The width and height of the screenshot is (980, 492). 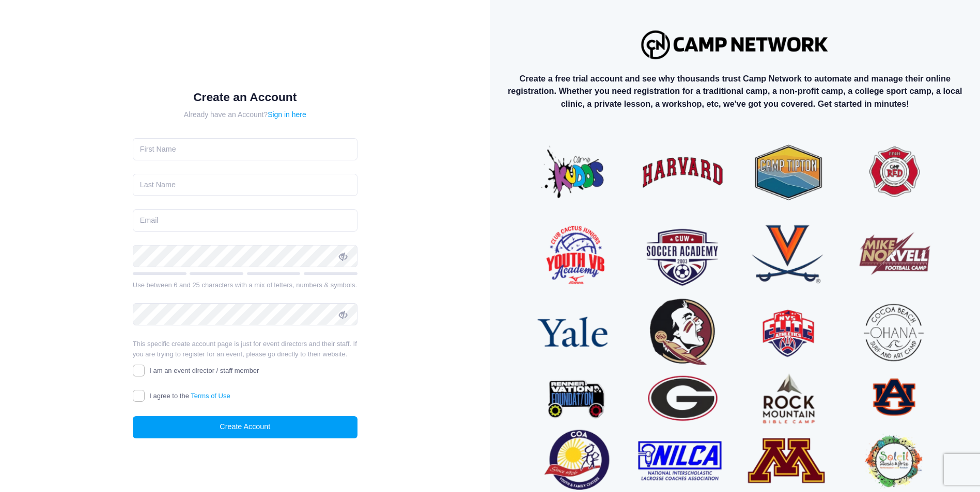 I want to click on a: Sign in here, so click(x=287, y=114).